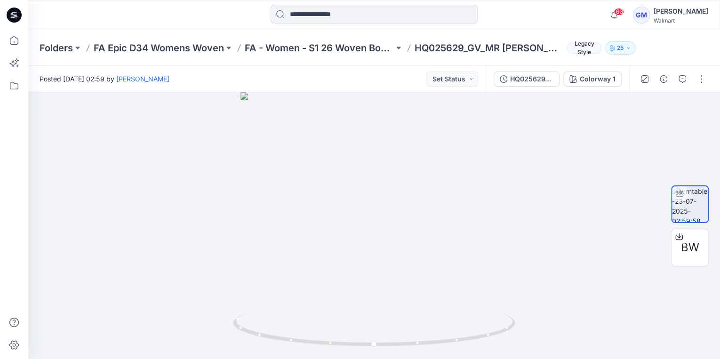 The height and width of the screenshot is (359, 720). I want to click on button: Details, so click(663, 79).